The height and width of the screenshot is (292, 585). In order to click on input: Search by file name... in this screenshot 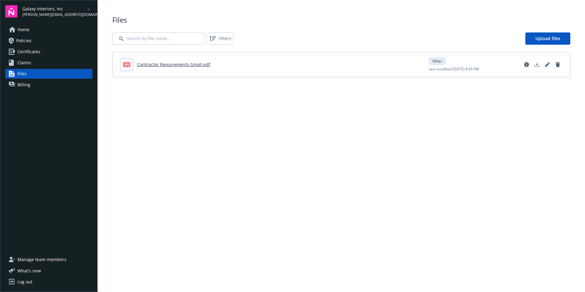, I will do `click(158, 39)`.